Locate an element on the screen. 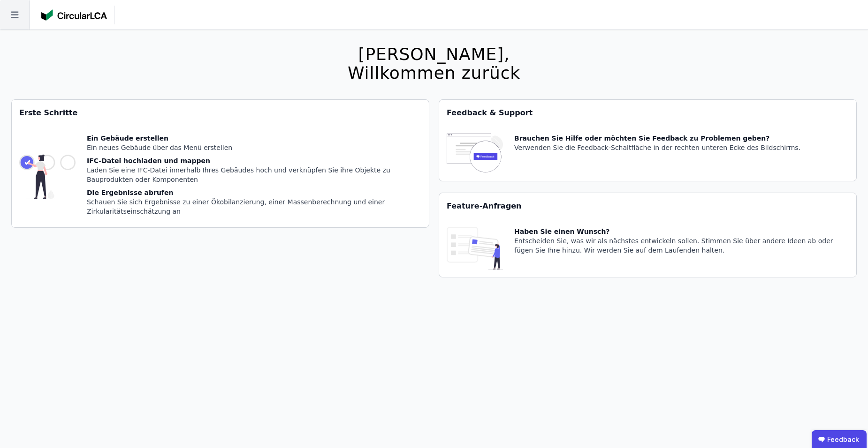 Image resolution: width=868 pixels, height=448 pixels. div: IFC-Datei hochladen und mappen is located at coordinates (254, 161).